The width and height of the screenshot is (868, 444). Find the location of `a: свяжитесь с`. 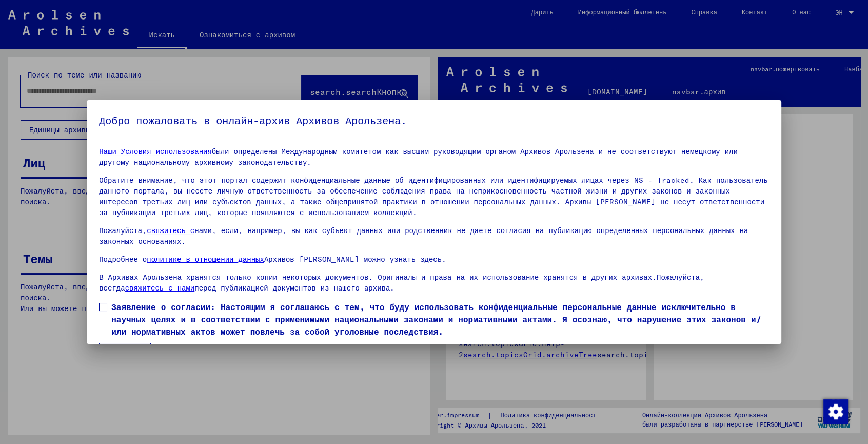

a: свяжитесь с is located at coordinates (170, 230).